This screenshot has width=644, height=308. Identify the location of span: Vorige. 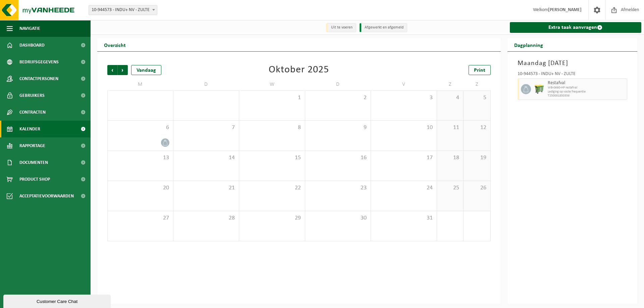
(112, 70).